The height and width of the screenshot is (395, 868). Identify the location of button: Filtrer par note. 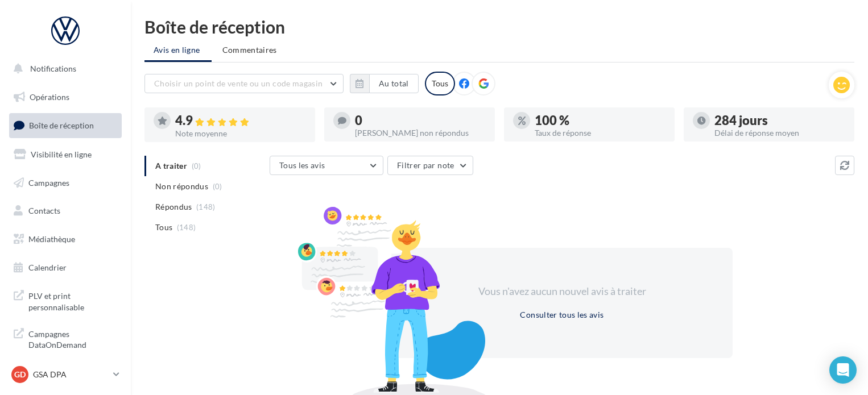
(430, 165).